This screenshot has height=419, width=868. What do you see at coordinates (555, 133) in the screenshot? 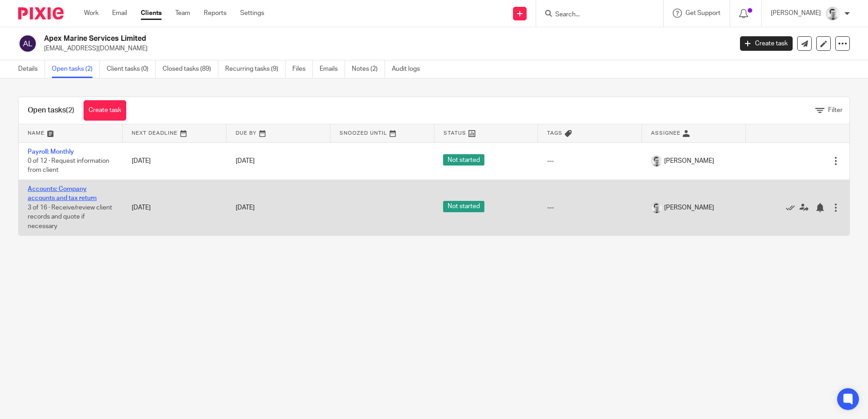
I see `span: Tags` at bounding box center [555, 133].